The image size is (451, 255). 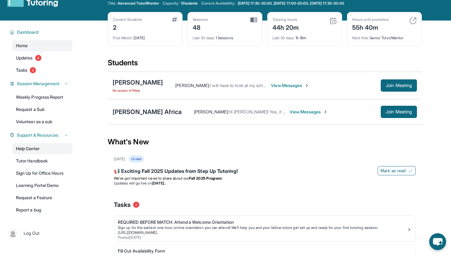 What do you see at coordinates (41, 84) in the screenshot?
I see `button: Session Management` at bounding box center [41, 84].